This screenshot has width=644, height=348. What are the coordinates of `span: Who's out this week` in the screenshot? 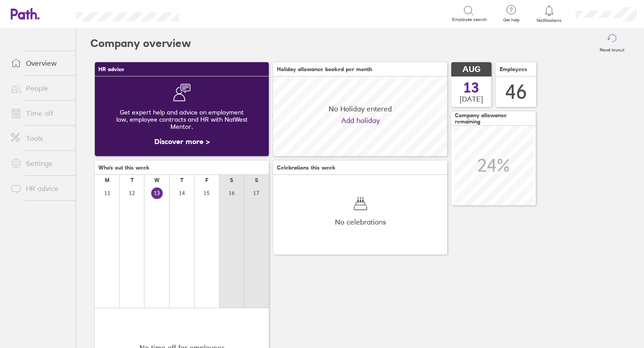 It's located at (124, 168).